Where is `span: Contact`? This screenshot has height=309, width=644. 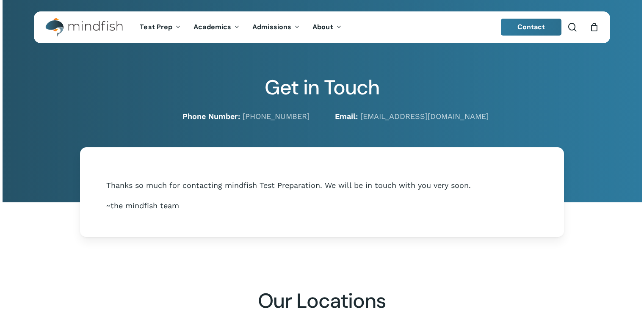
span: Contact is located at coordinates (531, 27).